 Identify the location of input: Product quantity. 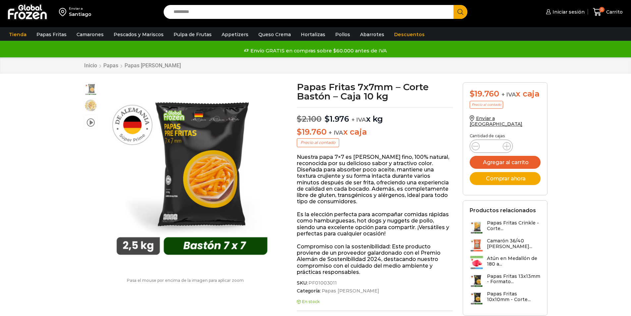
(491, 146).